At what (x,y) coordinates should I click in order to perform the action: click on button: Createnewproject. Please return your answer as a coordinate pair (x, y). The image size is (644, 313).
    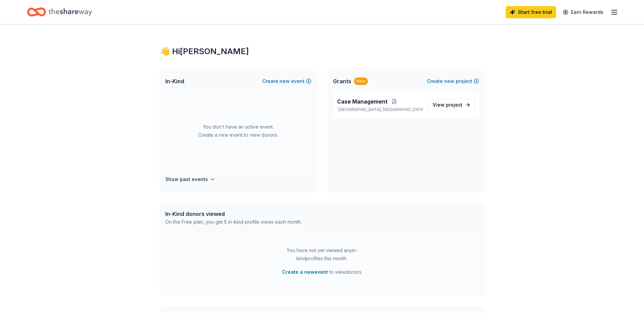
    Looking at the image, I should click on (453, 81).